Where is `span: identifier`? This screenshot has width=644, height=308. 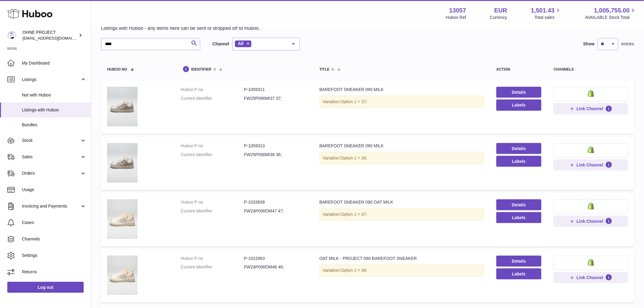 span: identifier is located at coordinates (201, 69).